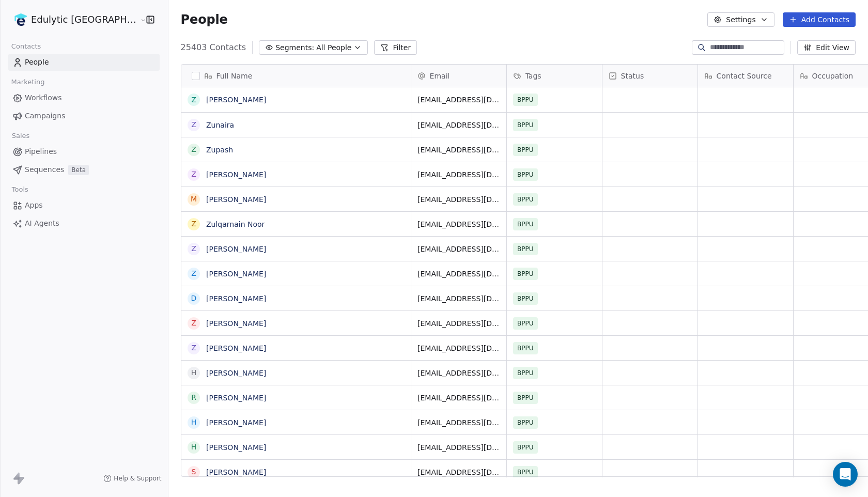 The image size is (868, 497). What do you see at coordinates (84, 224) in the screenshot?
I see `a: AI Agents` at bounding box center [84, 224].